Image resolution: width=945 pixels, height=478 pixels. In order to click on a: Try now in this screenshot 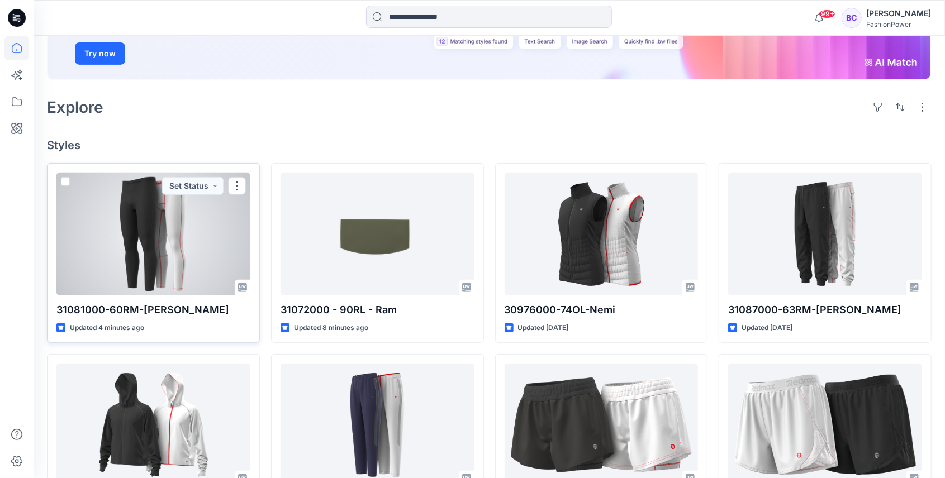, I will do `click(100, 54)`.